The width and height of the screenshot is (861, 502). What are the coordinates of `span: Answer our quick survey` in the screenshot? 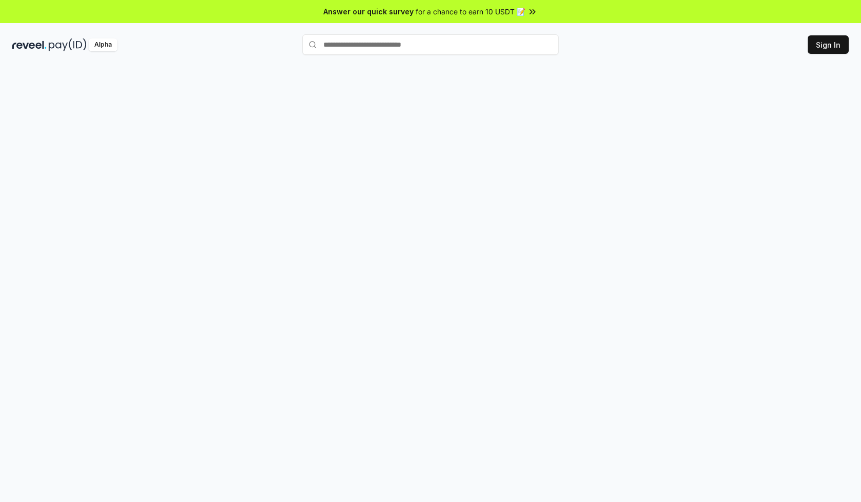 It's located at (369, 11).